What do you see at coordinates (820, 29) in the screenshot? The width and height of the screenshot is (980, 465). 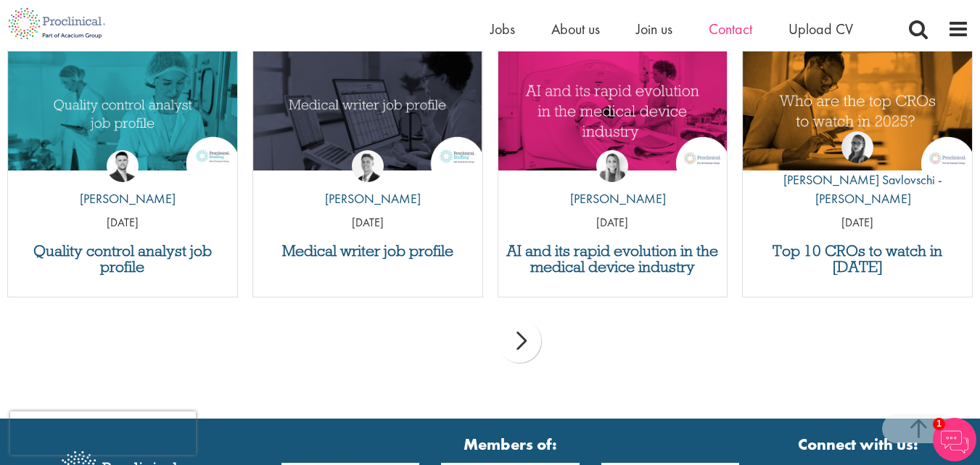 I see `a: Upload CV` at bounding box center [820, 29].